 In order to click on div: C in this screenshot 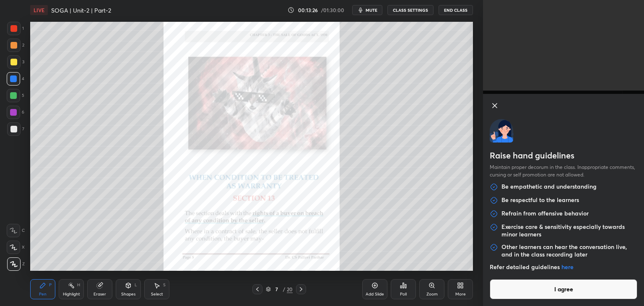, I will do `click(16, 230)`.